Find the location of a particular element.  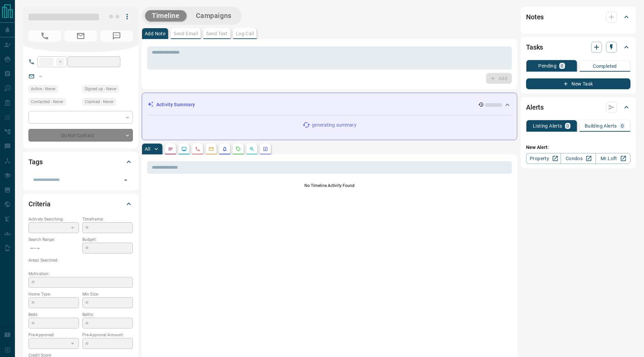

div: Notes is located at coordinates (578, 17).